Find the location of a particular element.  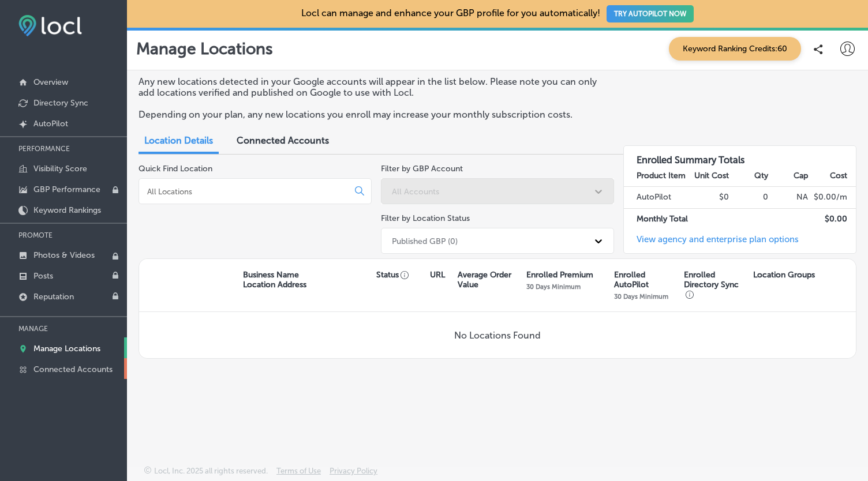

input: All Locations is located at coordinates (246, 192).